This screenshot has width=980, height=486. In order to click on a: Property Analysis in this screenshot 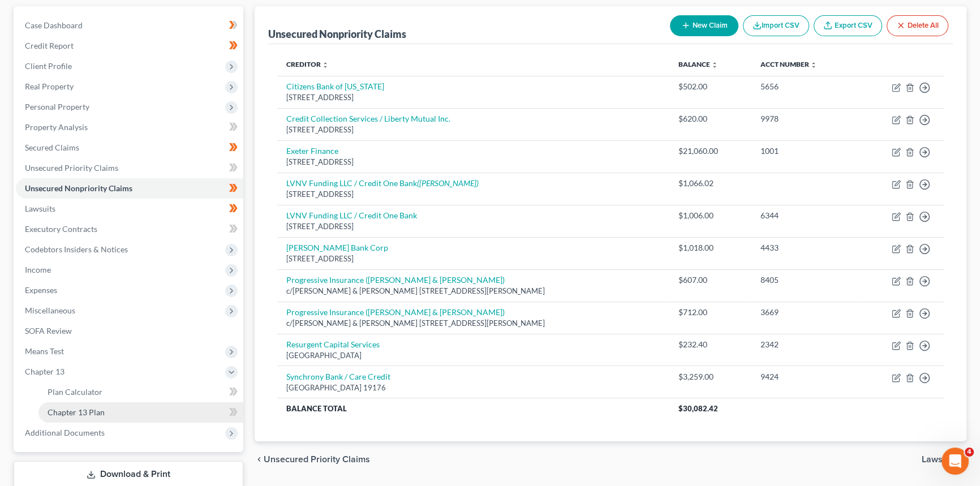, I will do `click(130, 127)`.